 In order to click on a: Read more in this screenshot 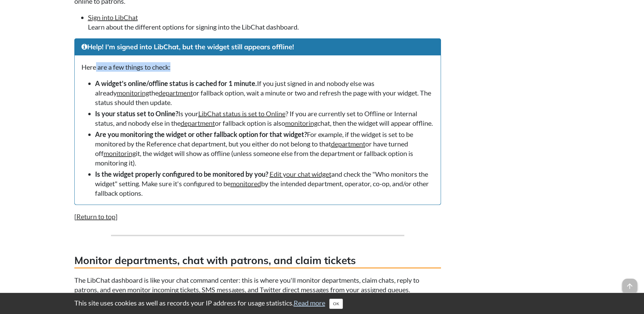, I will do `click(309, 303)`.